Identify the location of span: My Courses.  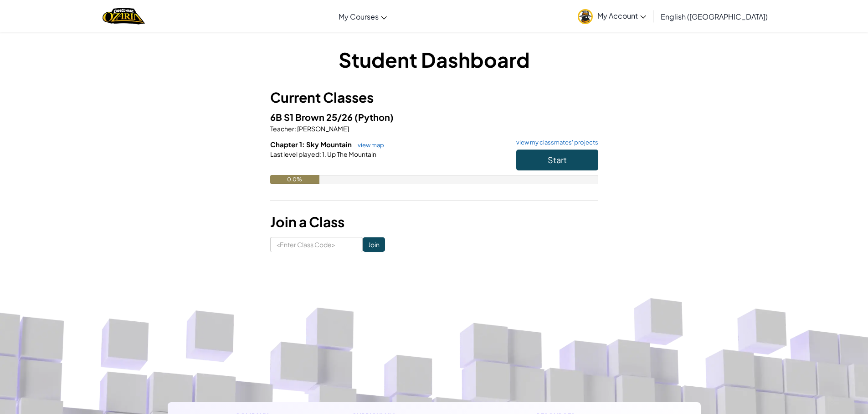
(359, 17).